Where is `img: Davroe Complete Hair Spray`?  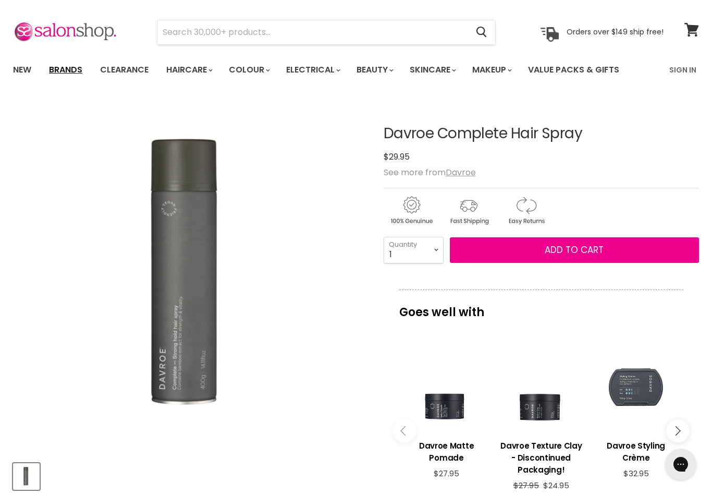
img: Davroe Complete Hair Spray is located at coordinates (26, 476).